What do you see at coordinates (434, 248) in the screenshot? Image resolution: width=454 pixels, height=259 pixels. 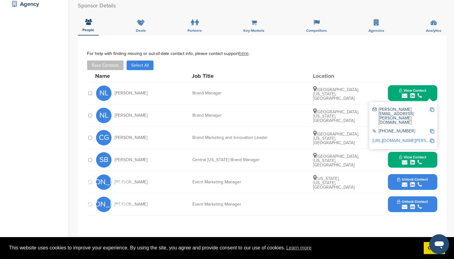 I see `a: dismiss cookie message` at bounding box center [434, 248].